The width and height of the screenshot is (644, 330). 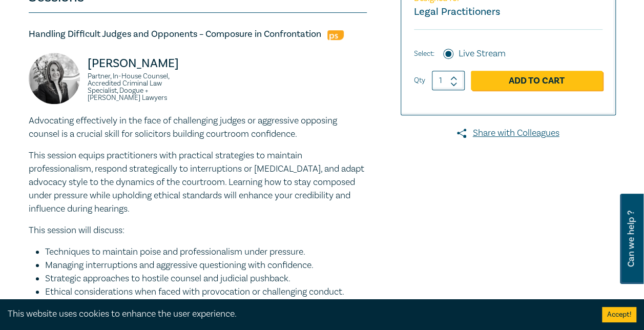 What do you see at coordinates (336, 35) in the screenshot?
I see `img: Professional Skills` at bounding box center [336, 35].